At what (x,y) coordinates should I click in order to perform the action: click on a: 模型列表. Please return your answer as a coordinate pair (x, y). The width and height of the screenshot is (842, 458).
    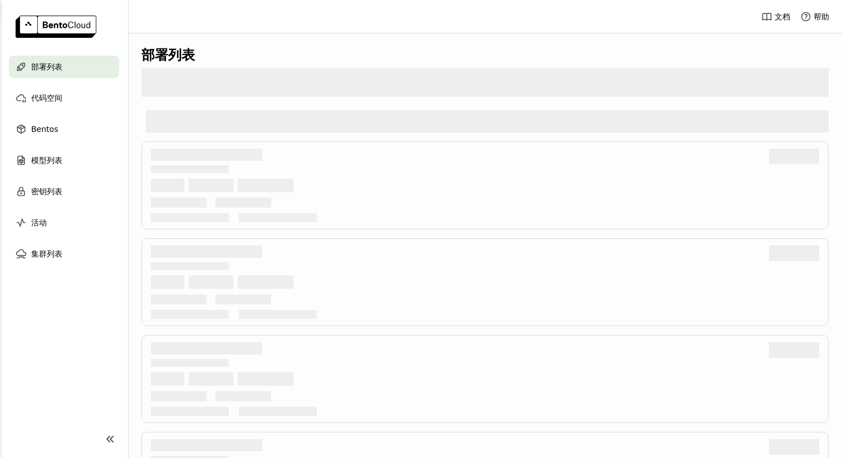
    Looking at the image, I should click on (64, 160).